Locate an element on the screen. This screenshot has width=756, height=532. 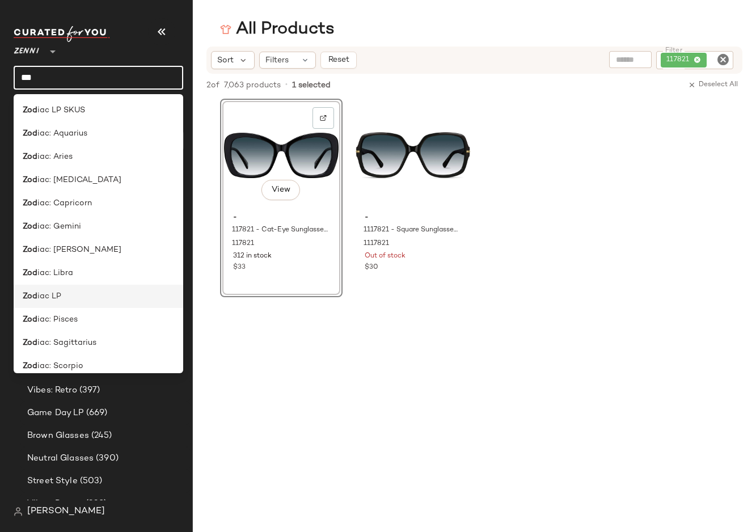
span: (390) is located at coordinates (106, 458).